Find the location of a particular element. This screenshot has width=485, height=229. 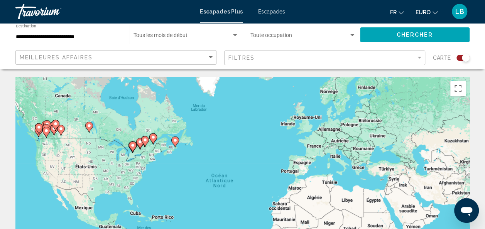

span: Escapades Plus is located at coordinates (221, 12).